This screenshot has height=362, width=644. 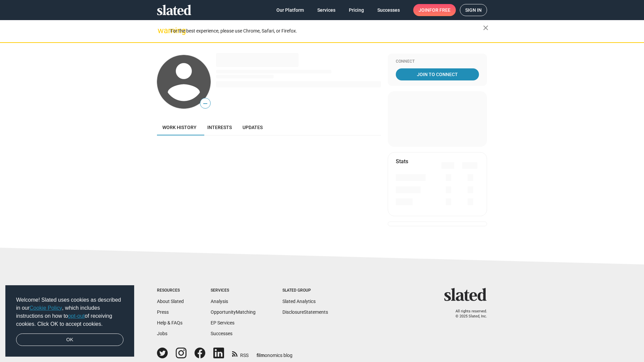 I want to click on span: Updates, so click(x=253, y=127).